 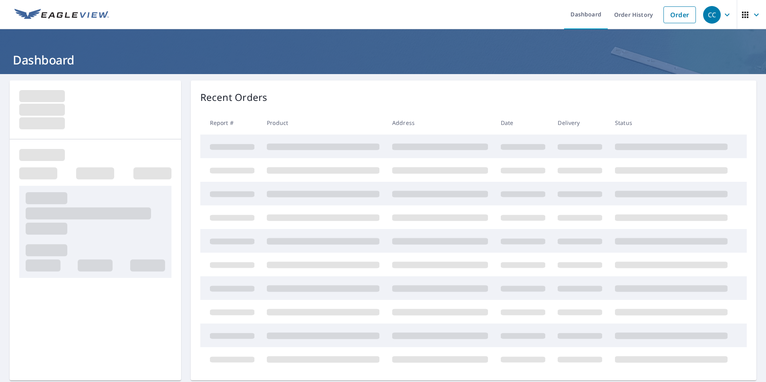 I want to click on th: Status, so click(x=671, y=123).